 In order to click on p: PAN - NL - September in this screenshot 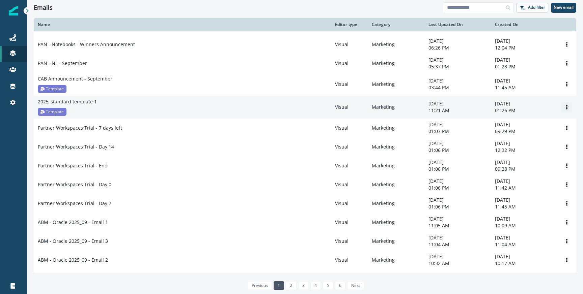, I will do `click(62, 63)`.